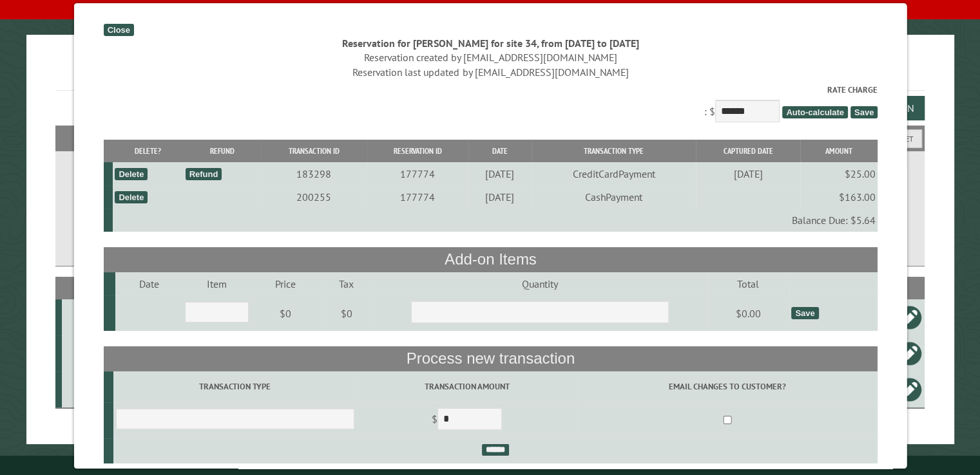  Describe the element at coordinates (747, 150) in the screenshot. I see `th: Captured Date` at that location.